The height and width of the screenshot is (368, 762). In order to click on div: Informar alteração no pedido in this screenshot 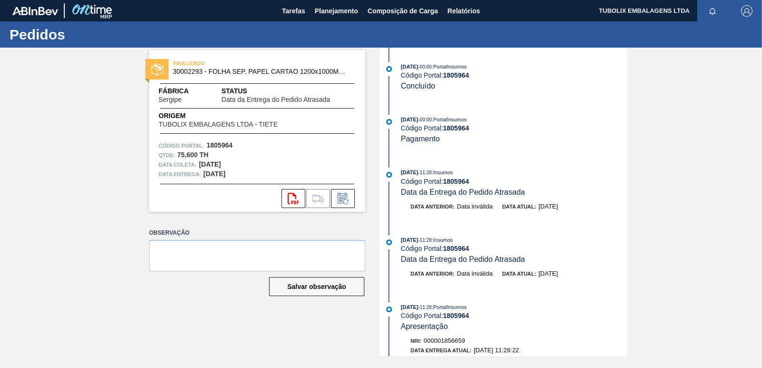, I will do `click(343, 198)`.